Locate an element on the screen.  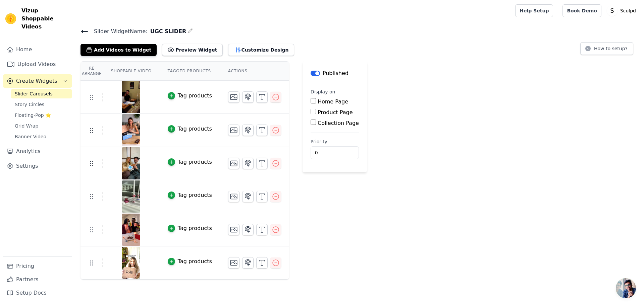
span: UGC SLIDER is located at coordinates (167, 31).